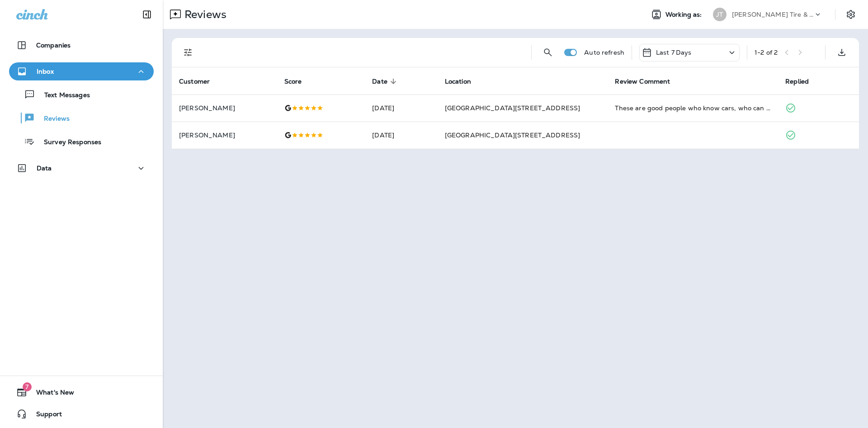 The image size is (868, 428). What do you see at coordinates (842, 52) in the screenshot?
I see `button: Export as CSV` at bounding box center [842, 52].